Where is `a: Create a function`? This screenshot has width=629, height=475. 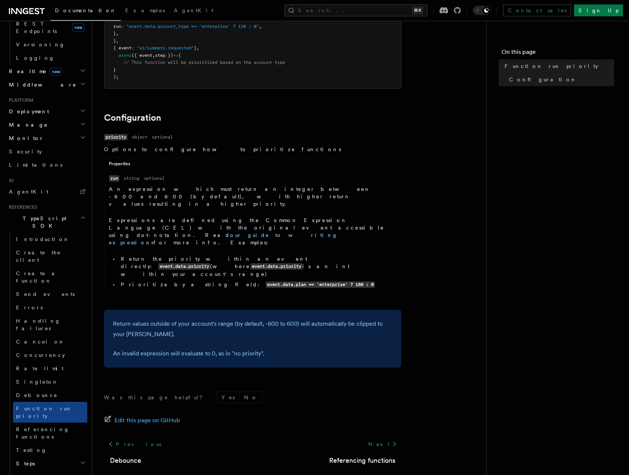 a: Create a function is located at coordinates (50, 277).